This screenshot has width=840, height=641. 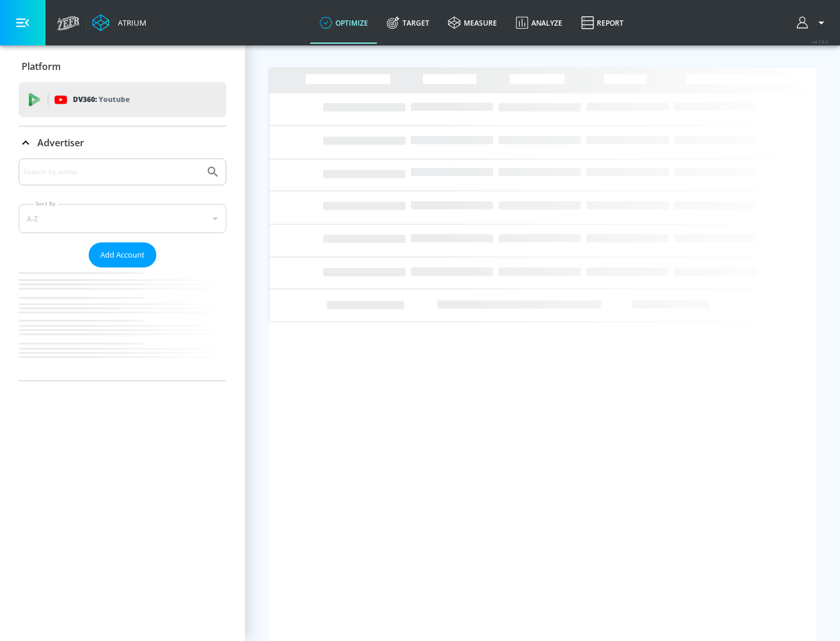 What do you see at coordinates (101, 100) in the screenshot?
I see `p: DV360:` at bounding box center [101, 100].